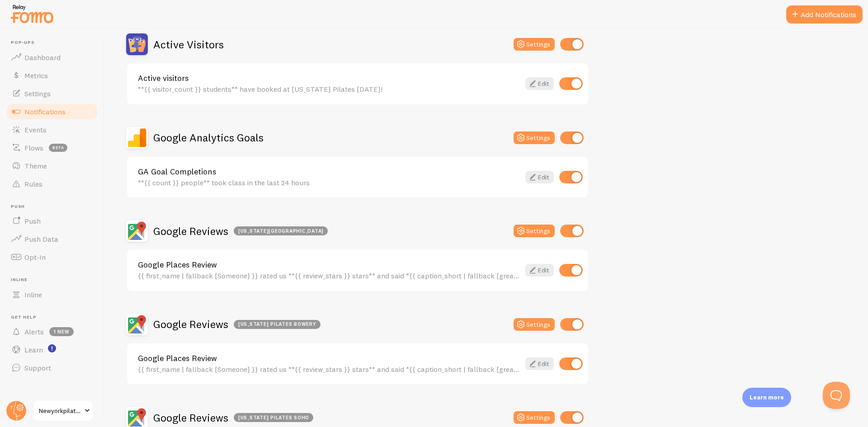 This screenshot has height=427, width=868. I want to click on a: Active visitors, so click(329, 78).